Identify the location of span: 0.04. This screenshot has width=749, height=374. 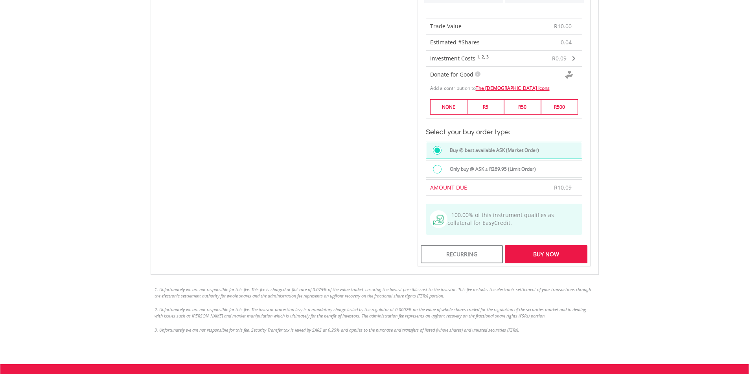
(566, 42).